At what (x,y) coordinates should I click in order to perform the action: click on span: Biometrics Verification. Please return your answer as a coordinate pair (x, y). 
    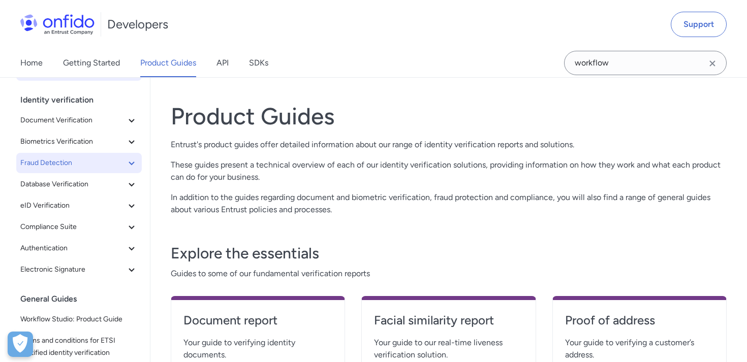
    Looking at the image, I should click on (73, 142).